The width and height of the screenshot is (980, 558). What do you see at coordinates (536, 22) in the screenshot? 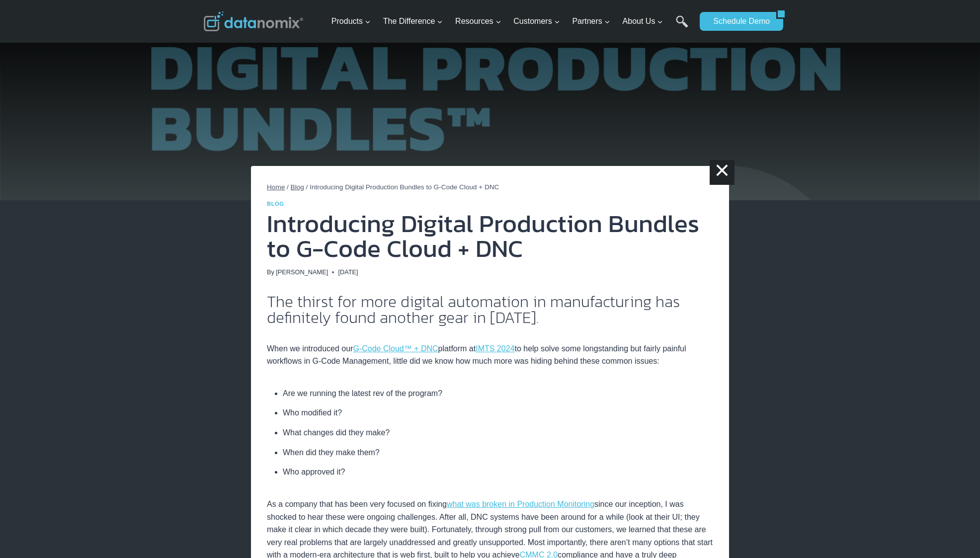
I see `span: Customers` at bounding box center [536, 22].